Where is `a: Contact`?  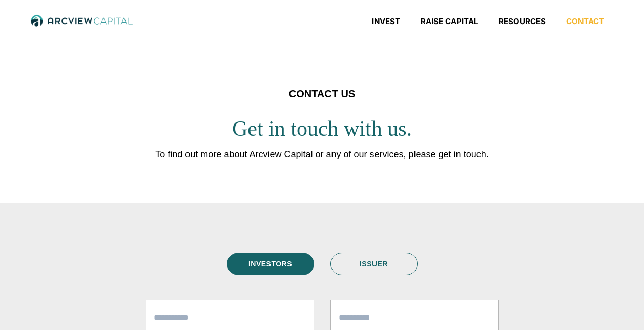
a: Contact is located at coordinates (585, 21).